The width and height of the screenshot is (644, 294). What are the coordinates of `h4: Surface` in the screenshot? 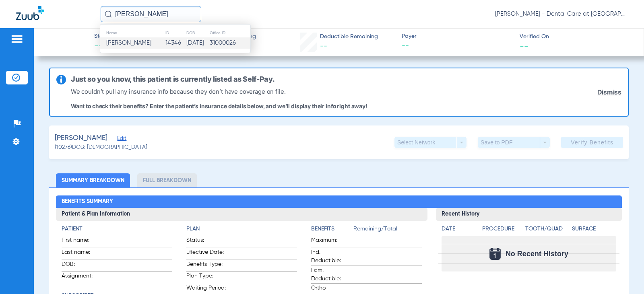 It's located at (594, 229).